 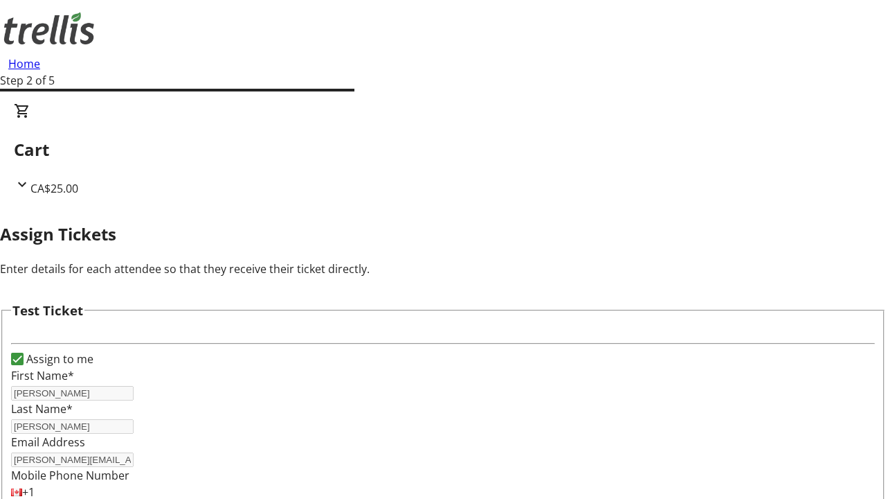 What do you see at coordinates (70, 475) in the screenshot?
I see `label: Mobile Phone Number` at bounding box center [70, 475].